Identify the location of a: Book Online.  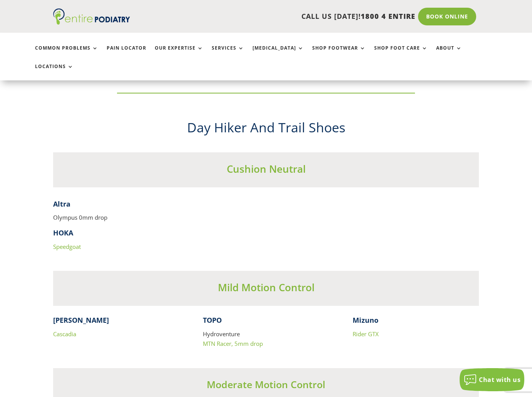
(447, 17).